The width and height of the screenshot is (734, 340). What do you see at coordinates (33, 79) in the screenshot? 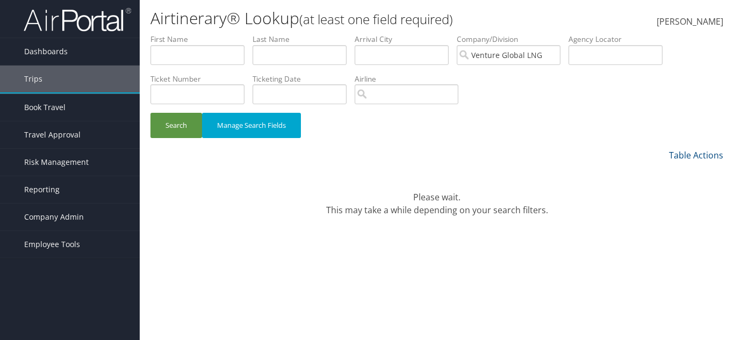
I see `span: Trips` at bounding box center [33, 79].